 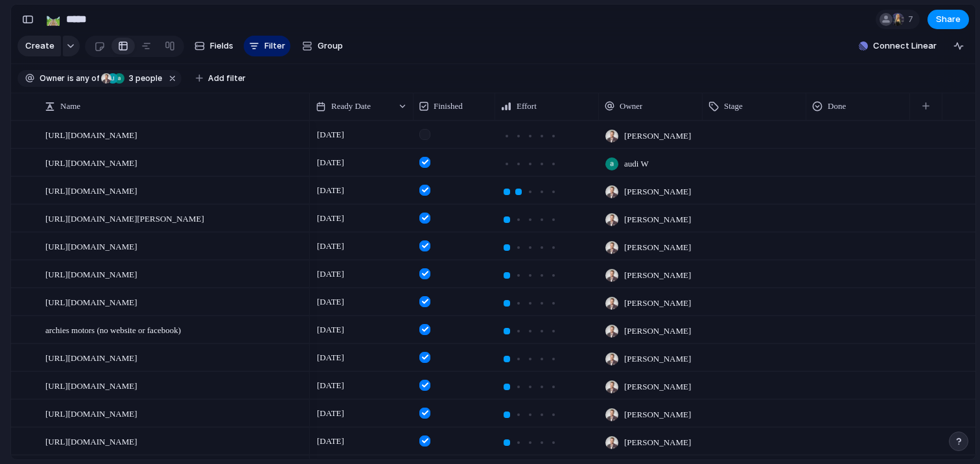 What do you see at coordinates (132, 79) in the screenshot?
I see `button: 3 people` at bounding box center [132, 79].